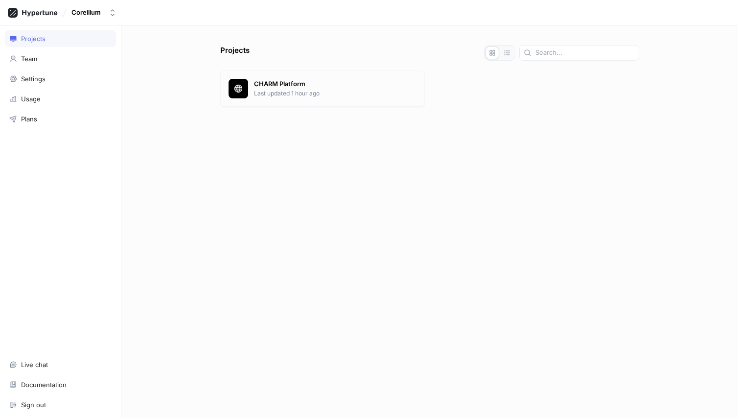  Describe the element at coordinates (60, 39) in the screenshot. I see `a: Projects` at that location.